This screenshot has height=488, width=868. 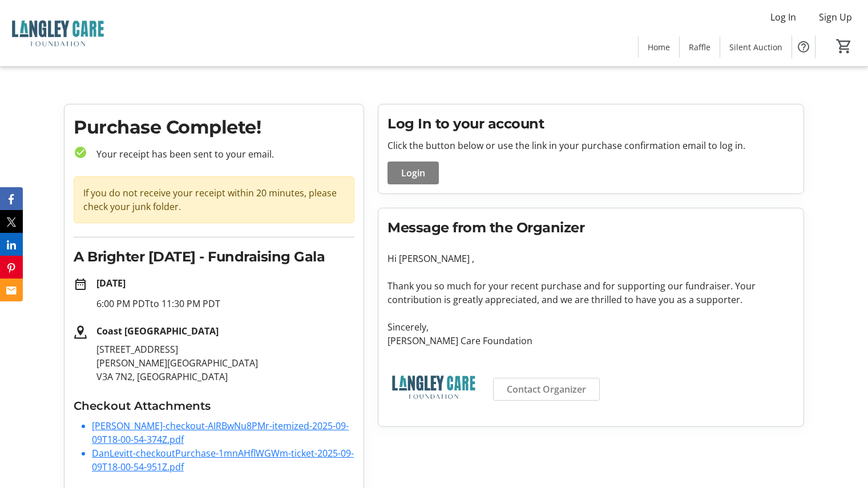 What do you see at coordinates (223, 460) in the screenshot?
I see `a: DanLevitt-checkoutPurchase-1mnAHflWGWm-ticket-2025-09-09T18-00-54-951Z.pdf` at bounding box center [223, 460].